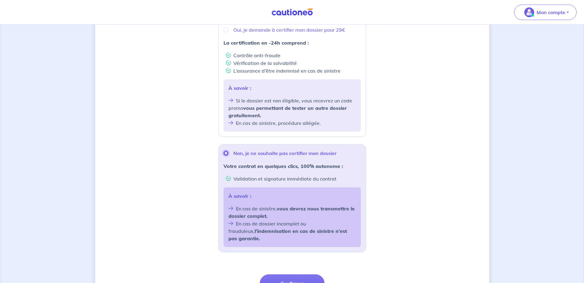 This screenshot has width=584, height=283. Describe the element at coordinates (294, 71) in the screenshot. I see `li: L’assurance d’être indemnisé en cas de sinistre` at that location.